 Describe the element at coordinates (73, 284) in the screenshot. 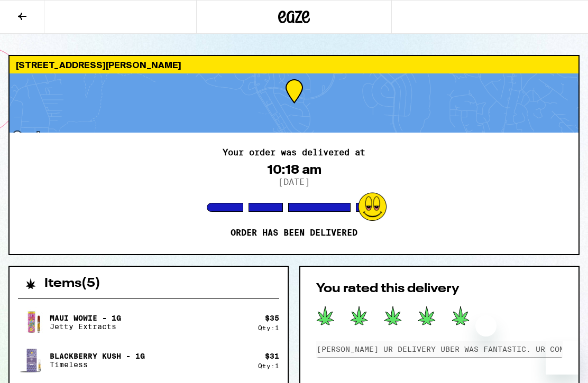

I see `h2: Items ( 5 )` at that location.